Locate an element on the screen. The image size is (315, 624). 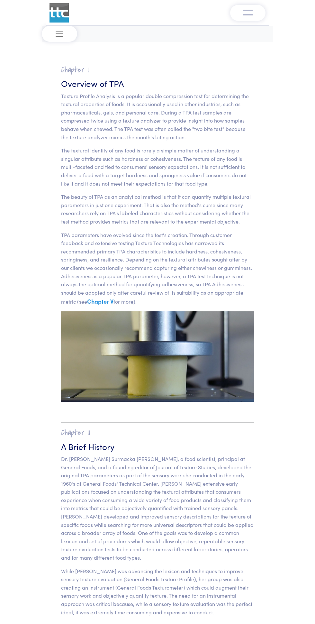
p: Texture Profile Analysis is a popular double compression test for determining the textural proper... is located at coordinates (157, 117).